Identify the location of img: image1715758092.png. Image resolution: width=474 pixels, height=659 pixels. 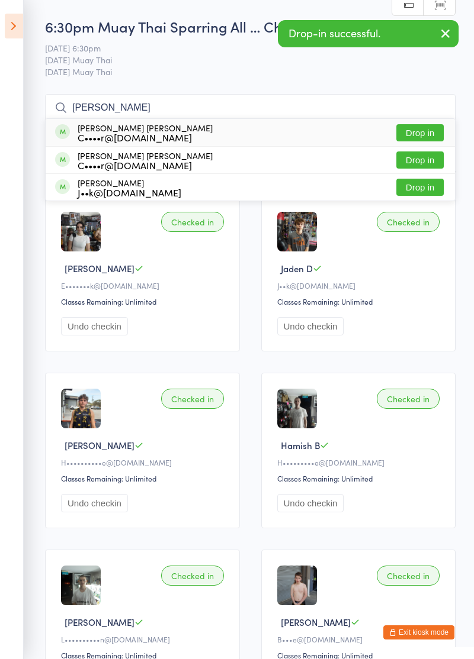
(297, 408).